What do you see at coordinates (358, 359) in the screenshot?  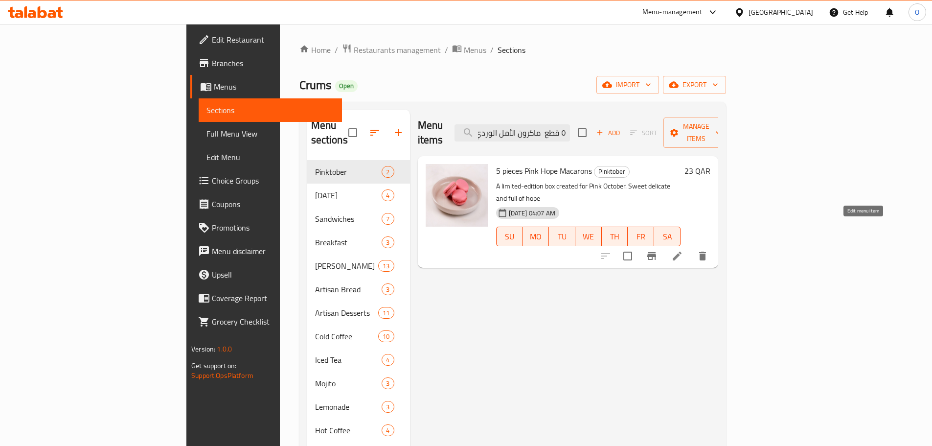 I see `div: Iced Tea4` at bounding box center [358, 359].